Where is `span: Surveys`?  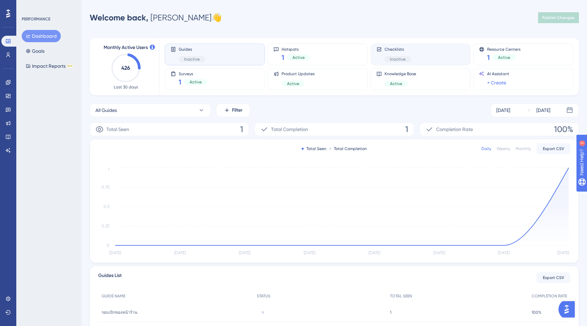
span: Surveys is located at coordinates (193, 73).